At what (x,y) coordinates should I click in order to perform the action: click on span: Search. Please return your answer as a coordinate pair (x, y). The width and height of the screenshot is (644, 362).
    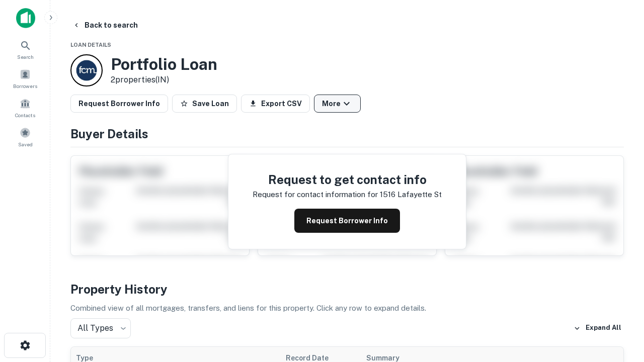
    Looking at the image, I should click on (25, 57).